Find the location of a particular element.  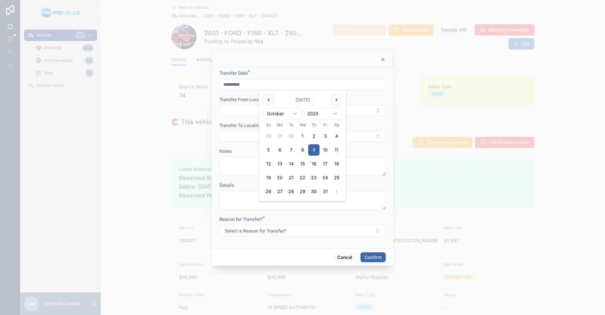

th: Wednesday is located at coordinates (302, 125).